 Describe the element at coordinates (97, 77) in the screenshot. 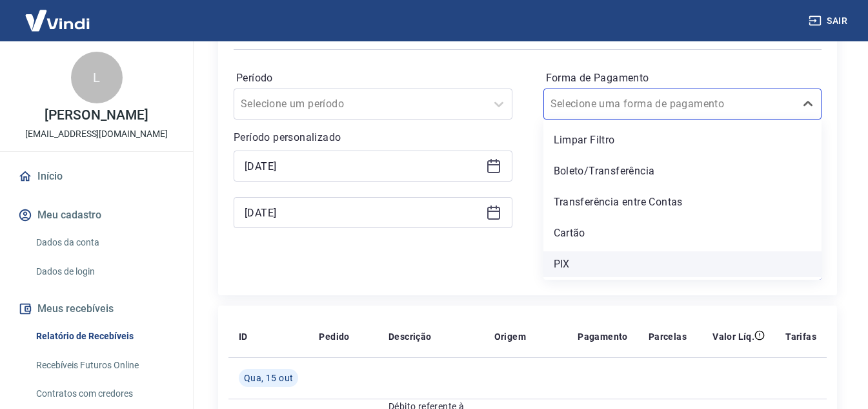

I see `div: L` at that location.